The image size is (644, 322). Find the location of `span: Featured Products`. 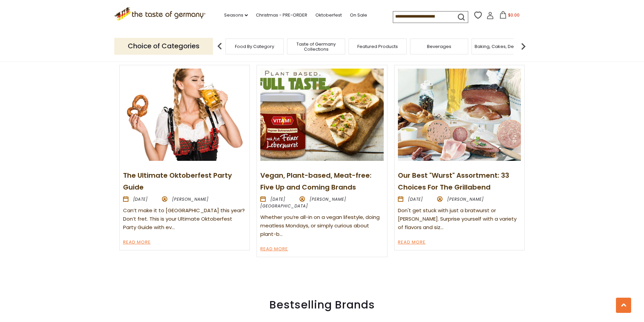

span: Featured Products is located at coordinates (378, 47).